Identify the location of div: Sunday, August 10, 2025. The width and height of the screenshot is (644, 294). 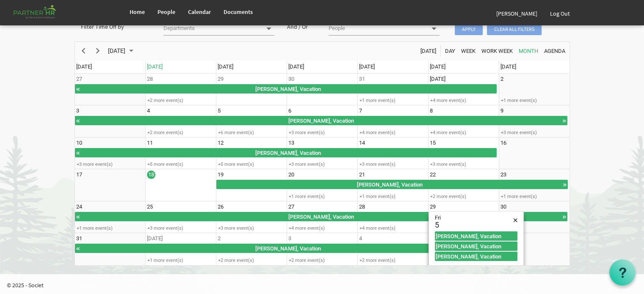
(79, 143).